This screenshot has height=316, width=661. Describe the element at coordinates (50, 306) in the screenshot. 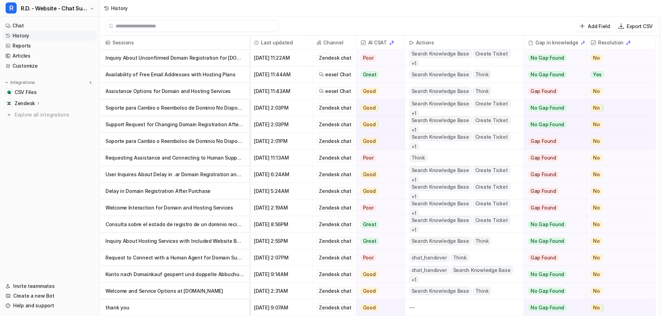

I see `a: Help and support` at that location.